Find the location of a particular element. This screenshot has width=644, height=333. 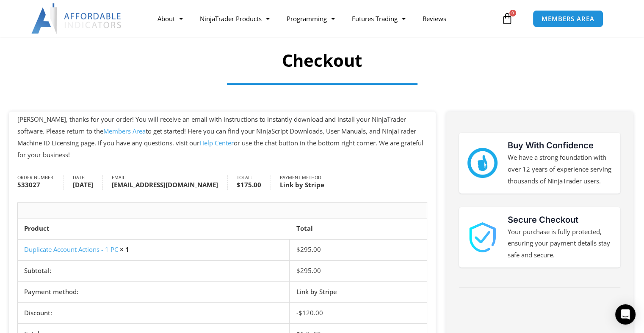

p: We have a strong foundation with over 12 years of experience serving thousands of NinjaTrader users. is located at coordinates (560, 169).